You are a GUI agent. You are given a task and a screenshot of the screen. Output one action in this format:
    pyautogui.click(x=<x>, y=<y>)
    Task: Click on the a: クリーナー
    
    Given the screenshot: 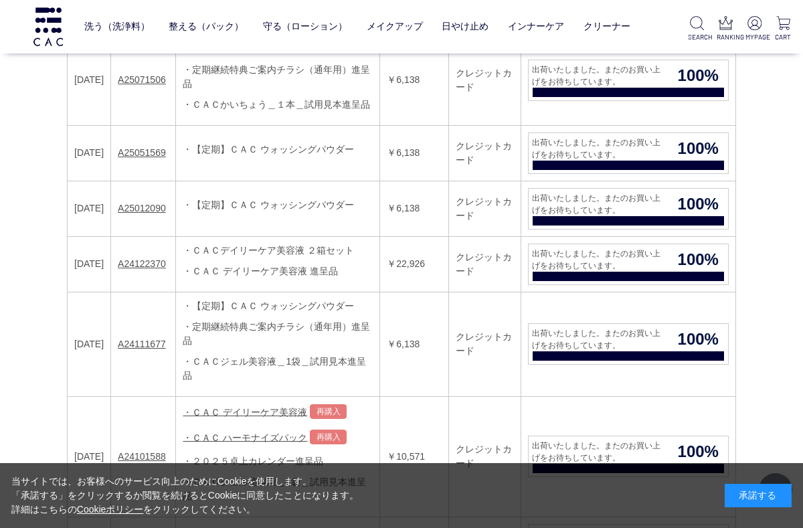 What is the action you would take?
    pyautogui.click(x=607, y=26)
    